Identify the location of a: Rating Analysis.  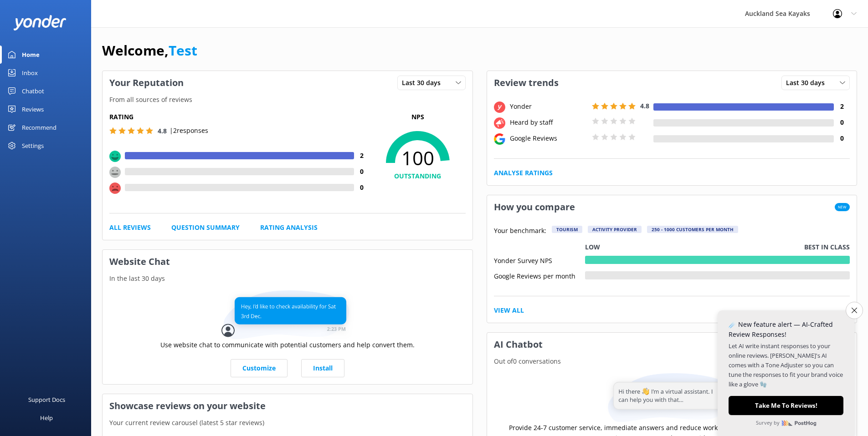
(289, 228).